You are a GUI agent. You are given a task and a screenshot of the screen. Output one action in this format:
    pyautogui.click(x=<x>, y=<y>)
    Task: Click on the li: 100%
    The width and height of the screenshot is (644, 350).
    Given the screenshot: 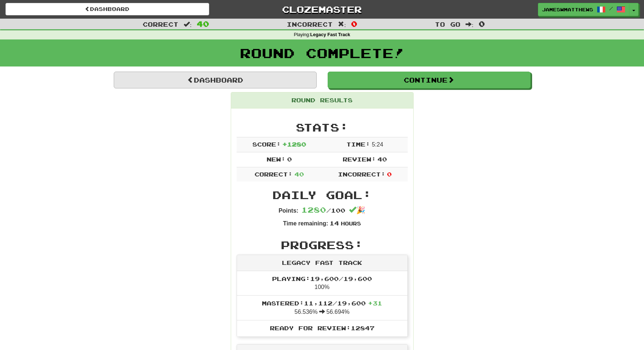 What is the action you would take?
    pyautogui.click(x=322, y=283)
    